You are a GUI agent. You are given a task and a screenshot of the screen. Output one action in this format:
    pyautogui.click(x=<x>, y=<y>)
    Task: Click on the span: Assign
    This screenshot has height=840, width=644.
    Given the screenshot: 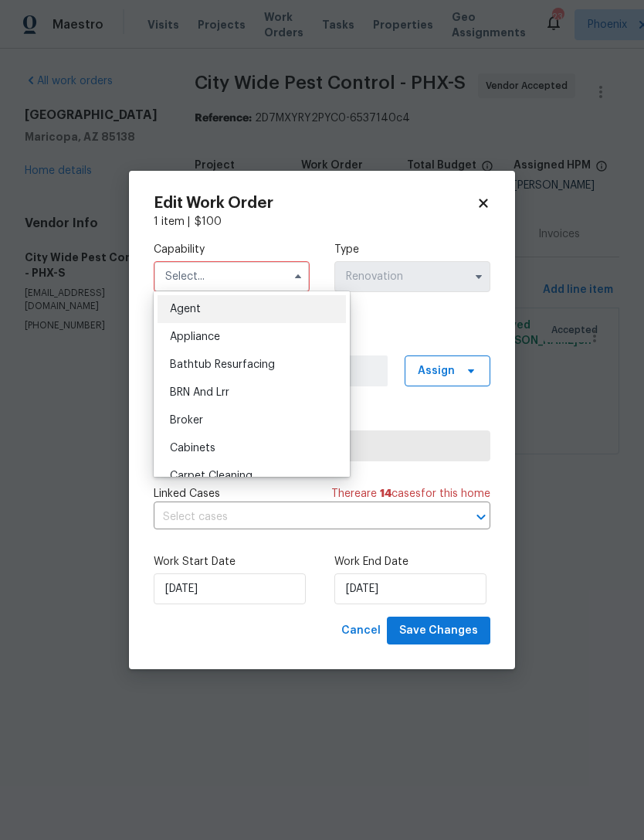 What is the action you would take?
    pyautogui.click(x=437, y=371)
    